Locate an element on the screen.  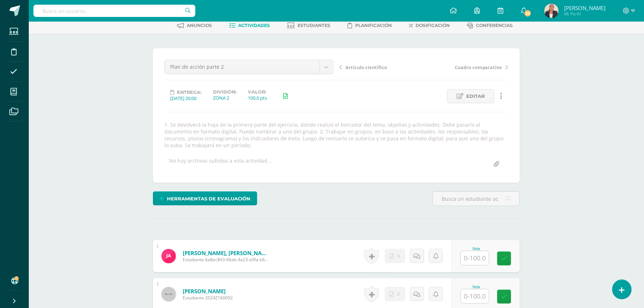
a: Plan de acción parte 2 is located at coordinates (249, 67).